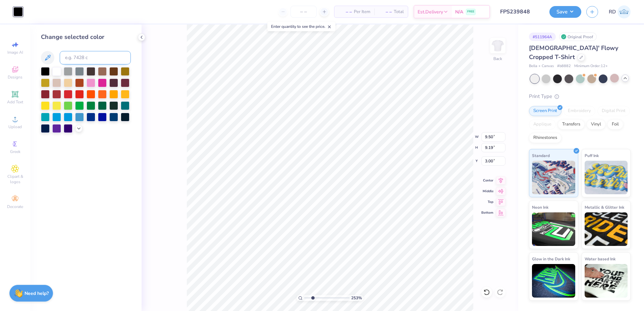  I want to click on img: Puff Ink, so click(606, 177).